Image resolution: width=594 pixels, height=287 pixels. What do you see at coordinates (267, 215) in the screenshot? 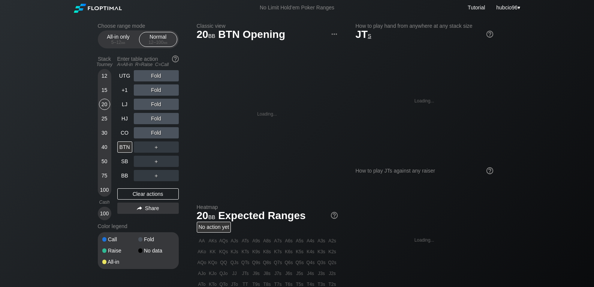
I see `h1: Expected Ranges` at bounding box center [267, 215].